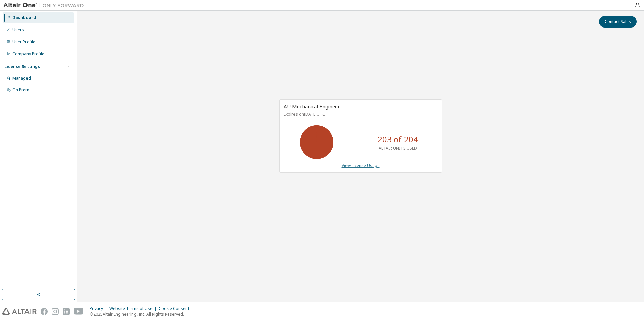  I want to click on div: Dashboard, so click(24, 18).